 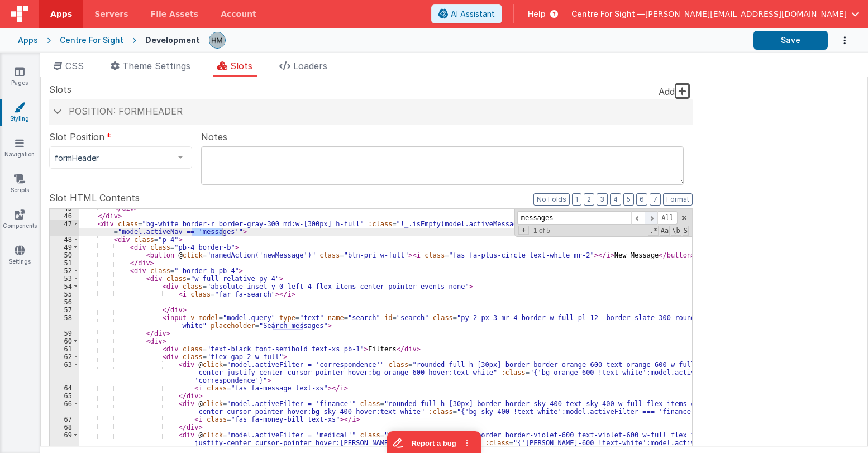 I want to click on div: 47, so click(x=64, y=227).